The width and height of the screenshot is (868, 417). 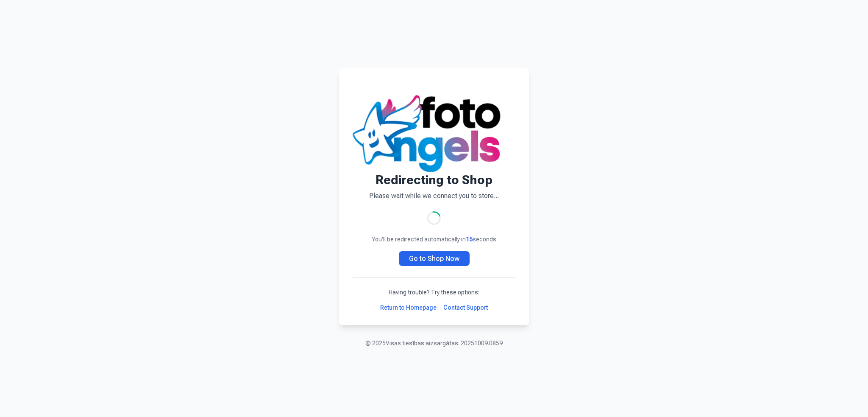 I want to click on p: Please wait while we connect you to store..., so click(x=434, y=196).